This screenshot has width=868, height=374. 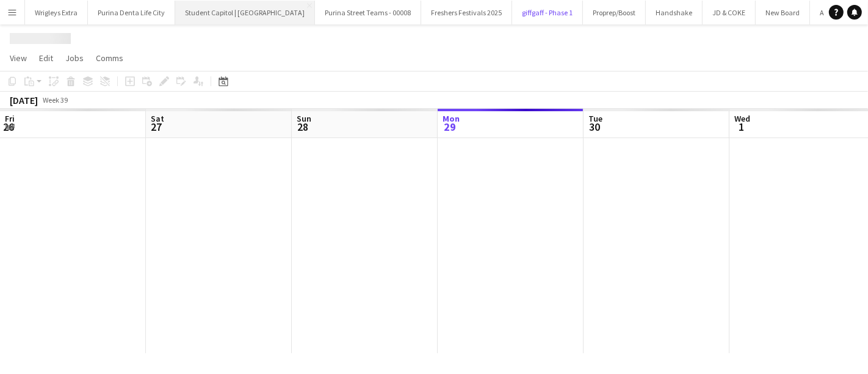 What do you see at coordinates (57, 12) in the screenshot?
I see `button: Wrigleys Extra` at bounding box center [57, 12].